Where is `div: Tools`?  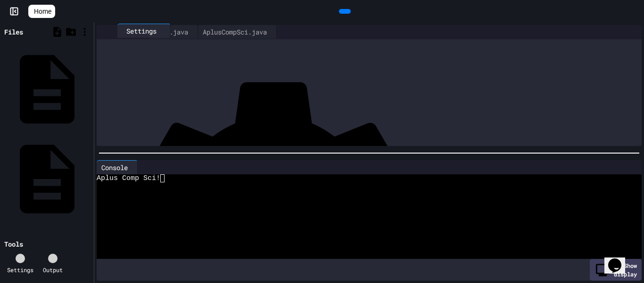 div: Tools is located at coordinates (14, 244).